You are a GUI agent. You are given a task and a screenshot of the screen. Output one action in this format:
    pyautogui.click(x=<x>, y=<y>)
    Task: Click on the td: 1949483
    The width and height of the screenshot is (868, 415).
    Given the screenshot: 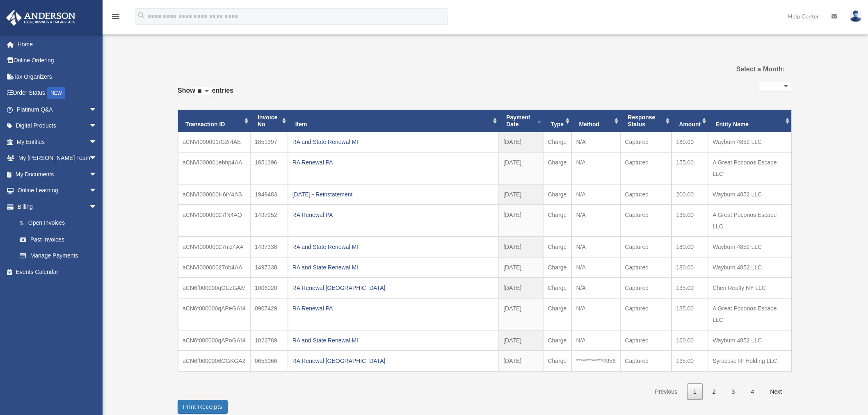 What is the action you would take?
    pyautogui.click(x=269, y=195)
    